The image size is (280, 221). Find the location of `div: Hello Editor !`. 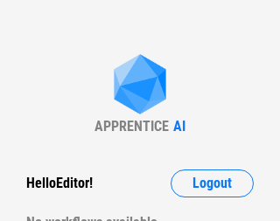

div: Hello Editor ! is located at coordinates (59, 184).